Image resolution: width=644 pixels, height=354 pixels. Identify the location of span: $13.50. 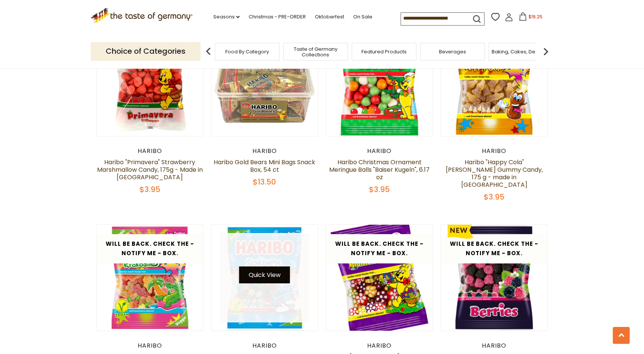
(265, 182).